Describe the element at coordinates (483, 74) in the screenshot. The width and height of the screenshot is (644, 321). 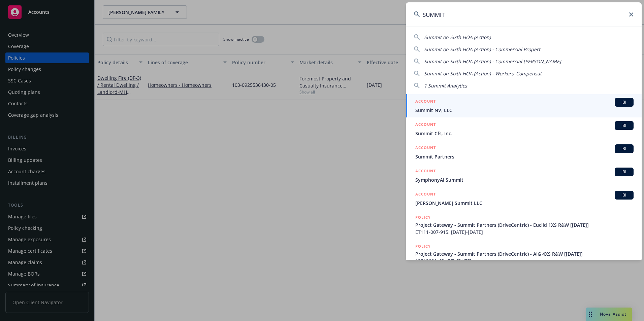
I see `span: Summit on Sixth HOA (Action) - Workers' Compensat` at that location.